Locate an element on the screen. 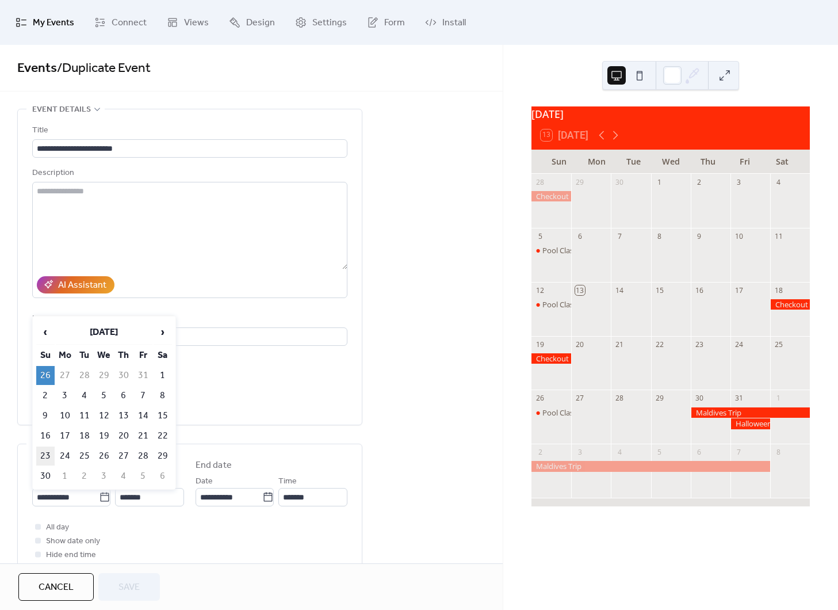 The height and width of the screenshot is (610, 838). div: Description is located at coordinates (189, 173).